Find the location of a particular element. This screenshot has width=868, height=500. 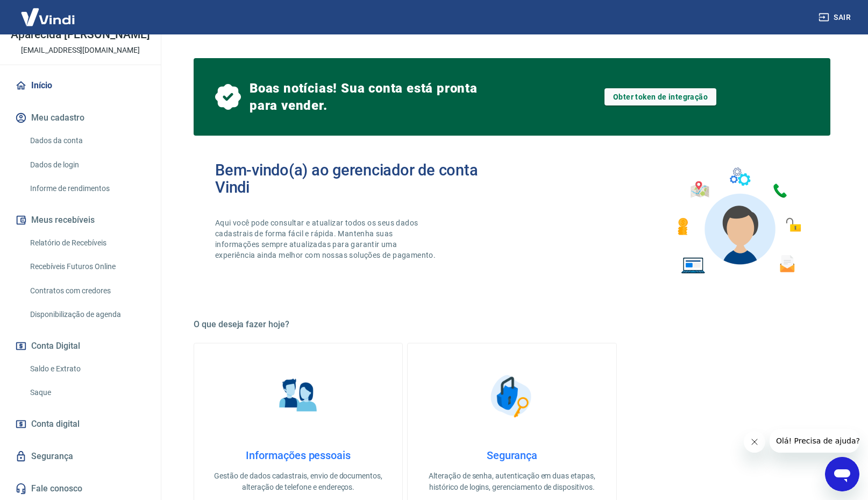

a: Obter token de integração is located at coordinates (661, 97).